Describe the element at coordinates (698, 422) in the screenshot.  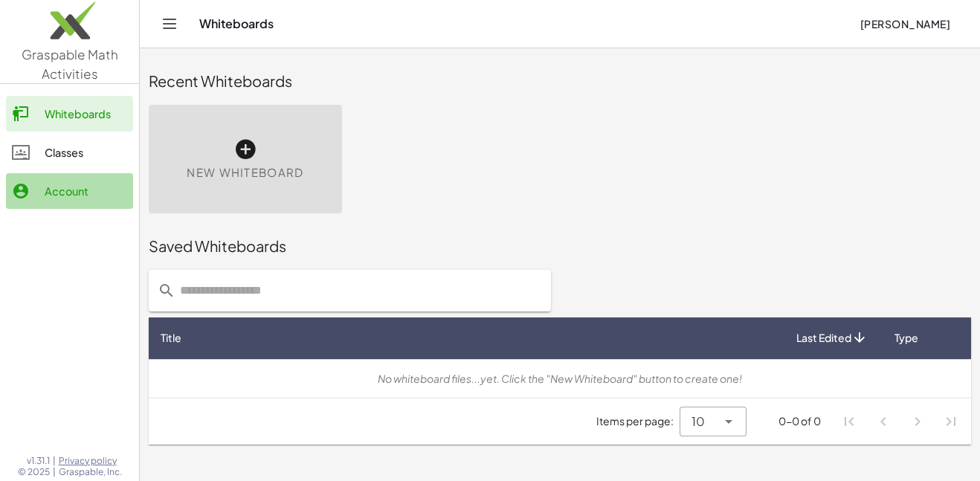
I see `span: 10` at that location.